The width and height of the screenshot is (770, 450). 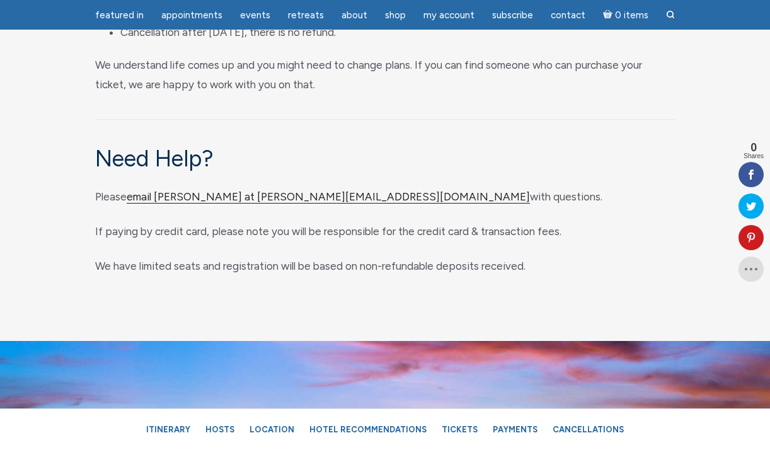 What do you see at coordinates (119, 15) in the screenshot?
I see `span: featured in` at bounding box center [119, 15].